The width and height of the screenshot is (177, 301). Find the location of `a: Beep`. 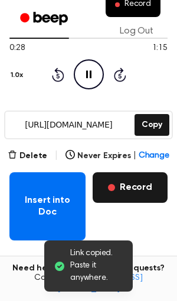

a: Beep is located at coordinates (45, 19).